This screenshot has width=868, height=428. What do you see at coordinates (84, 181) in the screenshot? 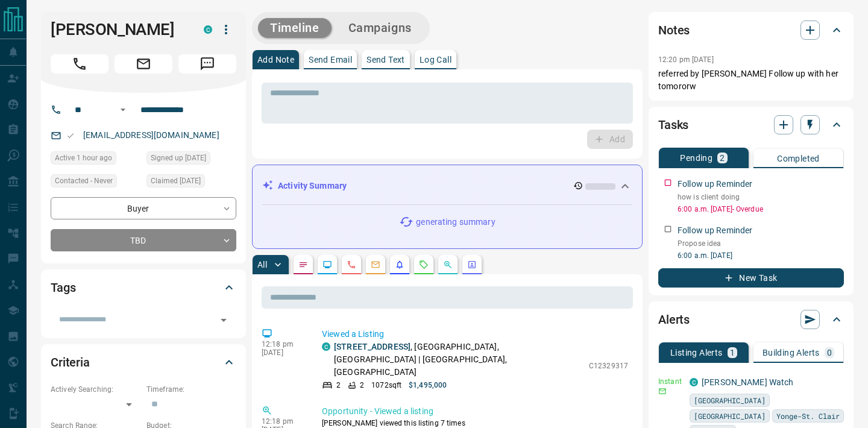
I see `span: Contacted - Never` at bounding box center [84, 181].